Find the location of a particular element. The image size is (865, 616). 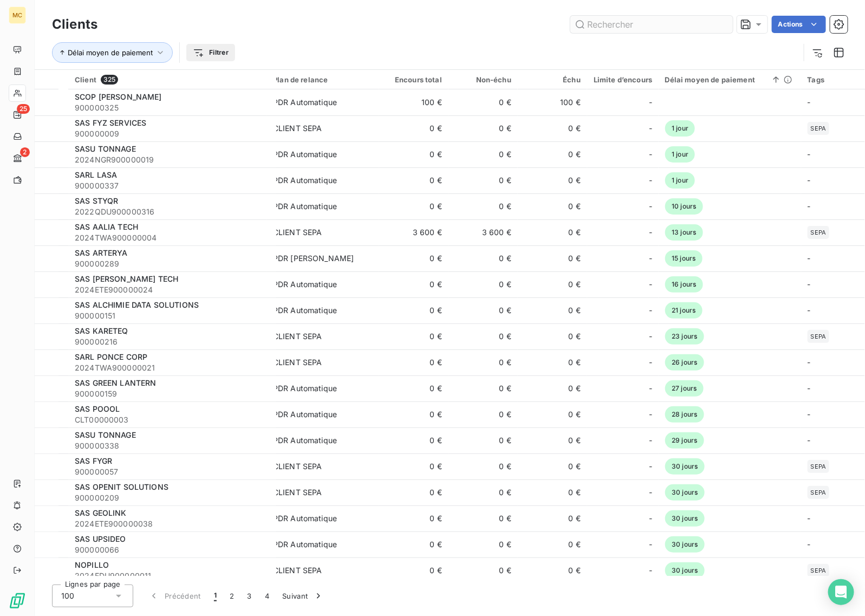

button: Filtrer is located at coordinates (210, 53).